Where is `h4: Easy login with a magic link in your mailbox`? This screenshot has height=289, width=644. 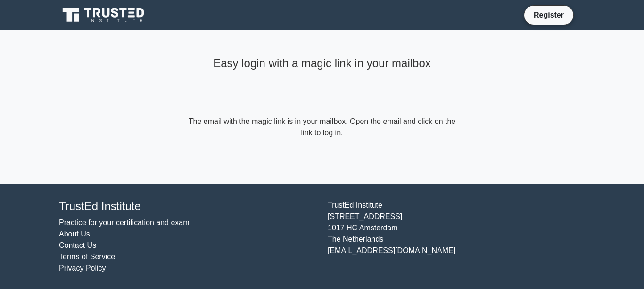
h4: Easy login with a magic link in your mailbox is located at coordinates (322, 64).